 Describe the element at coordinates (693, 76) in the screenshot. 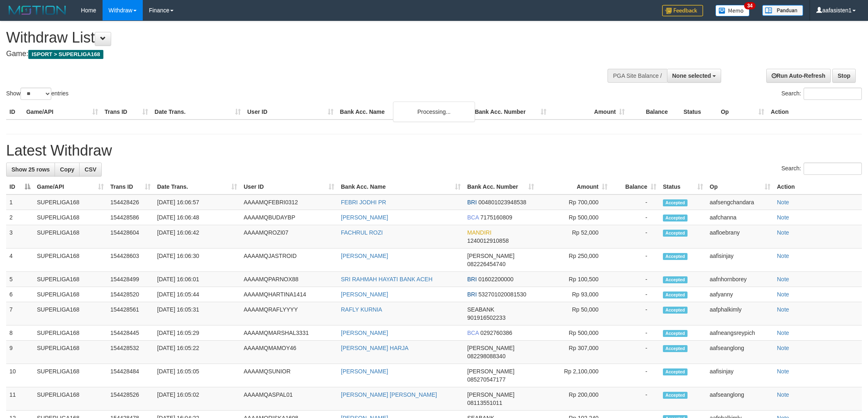

I see `button: None selected` at that location.